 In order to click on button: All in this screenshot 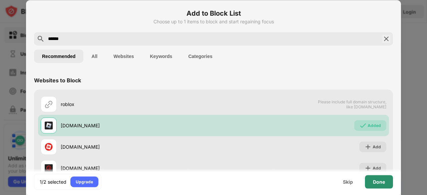, I will do `click(94, 56)`.